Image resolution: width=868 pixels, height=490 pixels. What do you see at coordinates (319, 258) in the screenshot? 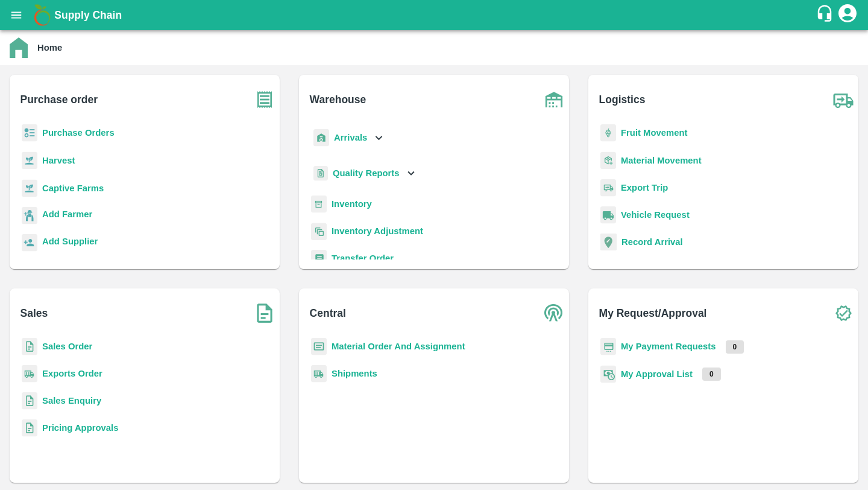
I see `img: whTransfer` at bounding box center [319, 258].